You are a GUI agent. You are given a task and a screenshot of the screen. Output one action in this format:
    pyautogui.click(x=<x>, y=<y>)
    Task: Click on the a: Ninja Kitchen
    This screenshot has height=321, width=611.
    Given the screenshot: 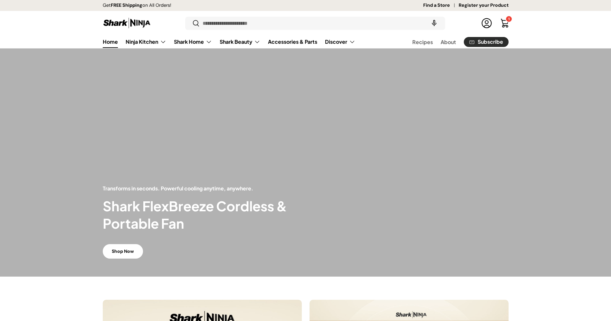 What is the action you would take?
    pyautogui.click(x=146, y=42)
    